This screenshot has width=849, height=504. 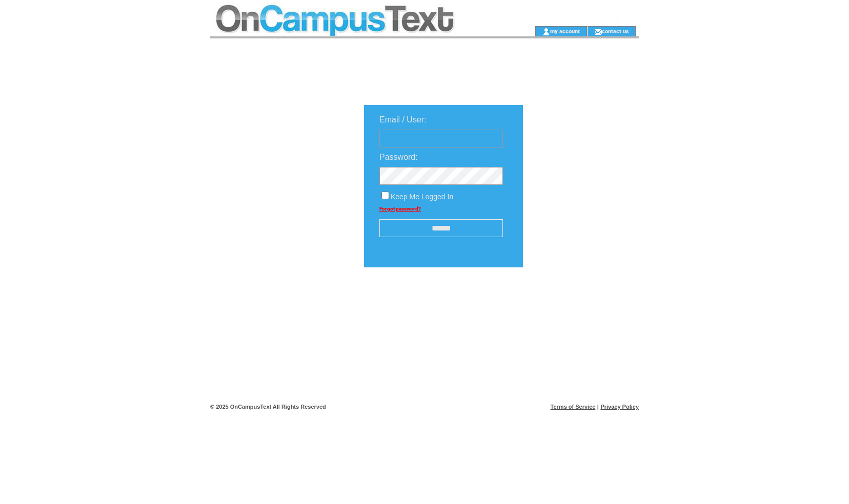 What do you see at coordinates (400, 208) in the screenshot?
I see `a: Forgot password?` at bounding box center [400, 208].